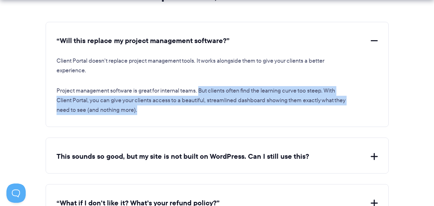  What do you see at coordinates (217, 41) in the screenshot?
I see `button: “Will this replace my project management software?”` at bounding box center [217, 41].